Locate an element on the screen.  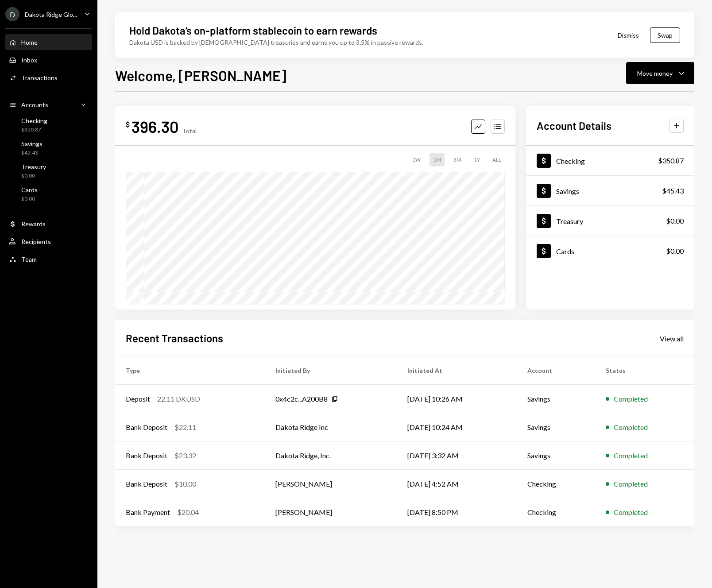
div: Home is located at coordinates (29, 42).